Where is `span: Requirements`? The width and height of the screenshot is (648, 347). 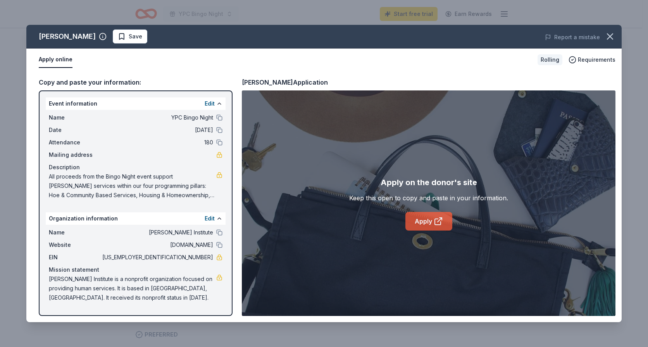
span: Requirements is located at coordinates (597, 60).